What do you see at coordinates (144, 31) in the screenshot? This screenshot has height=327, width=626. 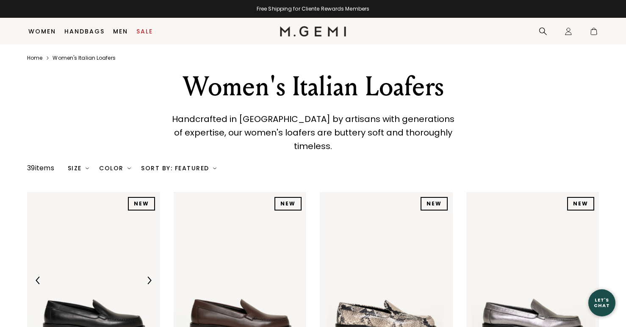 I see `a: Sale` at bounding box center [144, 31].